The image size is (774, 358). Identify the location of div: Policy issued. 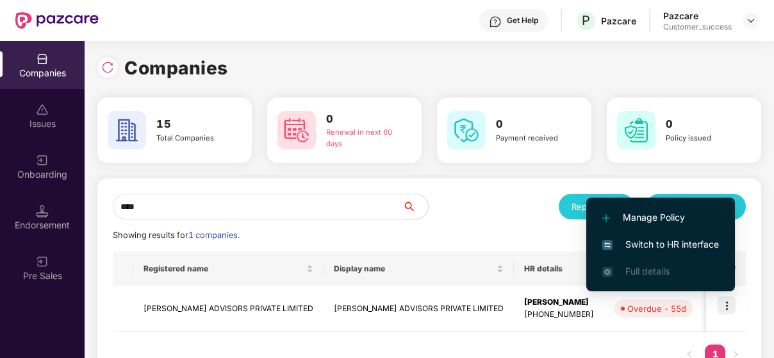
(702, 138).